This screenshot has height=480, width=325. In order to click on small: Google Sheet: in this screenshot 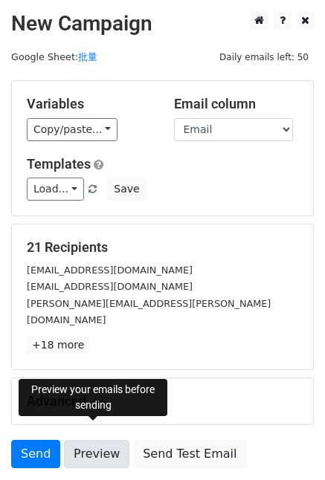, I will do `click(54, 56)`.